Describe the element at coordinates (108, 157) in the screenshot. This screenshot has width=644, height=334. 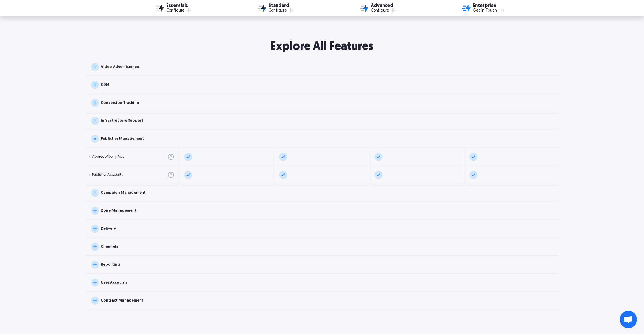
I see `div: Approve/Deny Ads` at that location.